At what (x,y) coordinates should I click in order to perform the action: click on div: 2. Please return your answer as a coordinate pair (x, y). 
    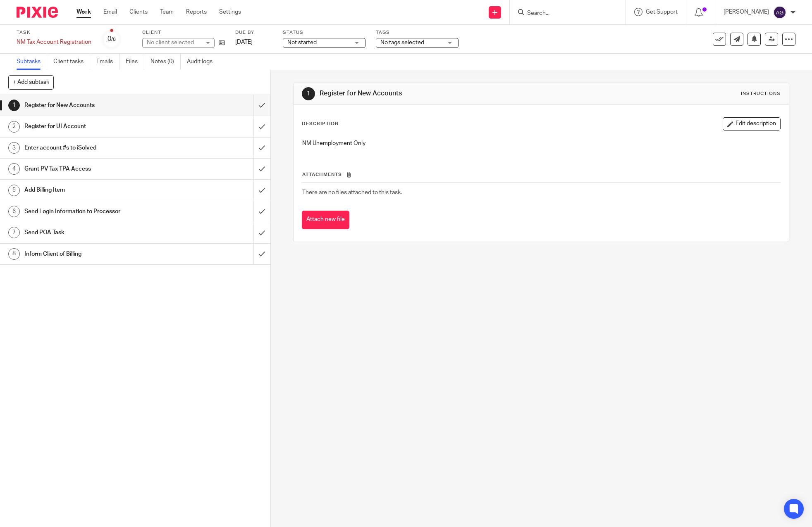
    Looking at the image, I should click on (14, 127).